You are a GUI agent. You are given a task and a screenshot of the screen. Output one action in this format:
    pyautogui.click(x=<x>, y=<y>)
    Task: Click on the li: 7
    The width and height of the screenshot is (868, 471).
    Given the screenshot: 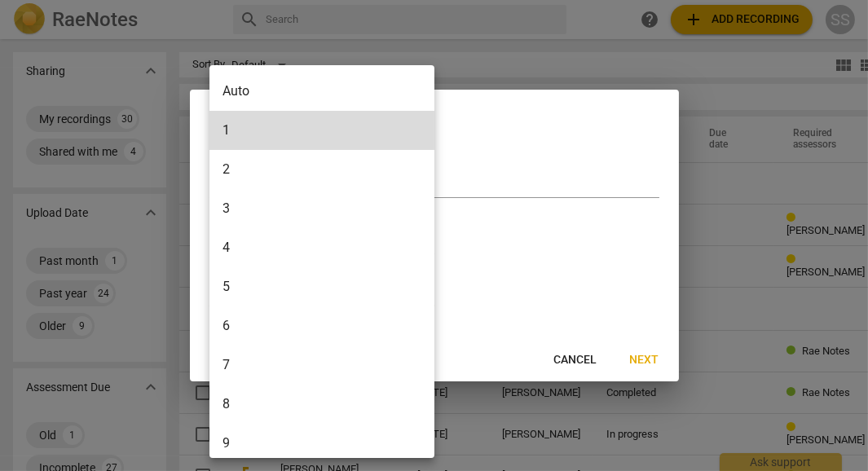 What is the action you would take?
    pyautogui.click(x=324, y=365)
    